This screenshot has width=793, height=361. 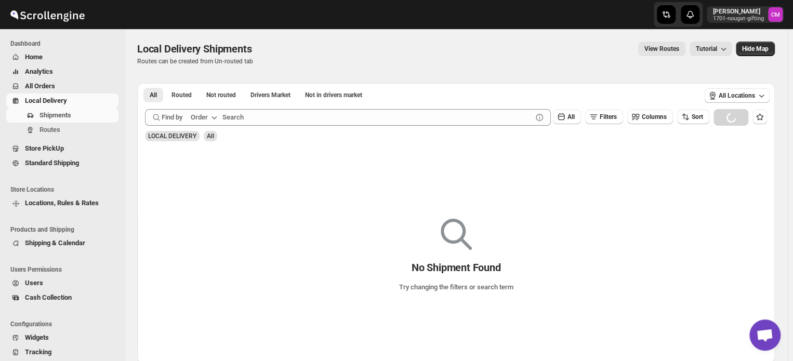 I want to click on p: No Shipment Found, so click(x=456, y=268).